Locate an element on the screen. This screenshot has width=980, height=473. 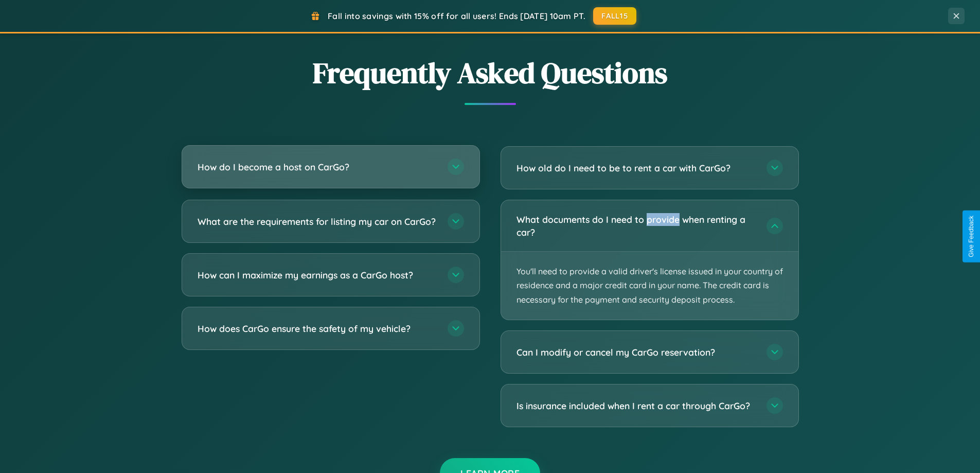
h3: How do I become a host on CarGo? is located at coordinates (318, 167).